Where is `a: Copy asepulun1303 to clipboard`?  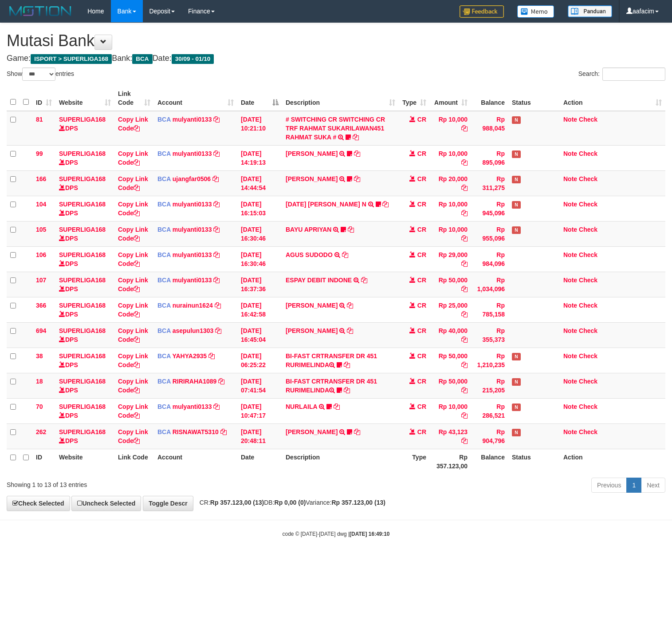 a: Copy asepulun1303 to clipboard is located at coordinates (218, 331).